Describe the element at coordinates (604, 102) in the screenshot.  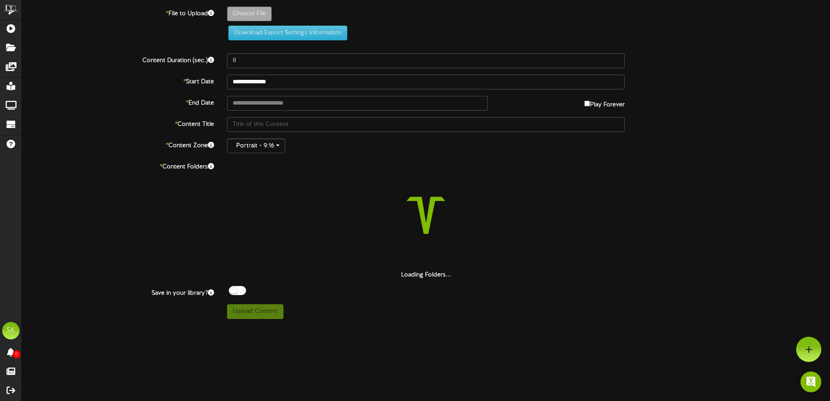
I see `label: Play Forever` at that location.